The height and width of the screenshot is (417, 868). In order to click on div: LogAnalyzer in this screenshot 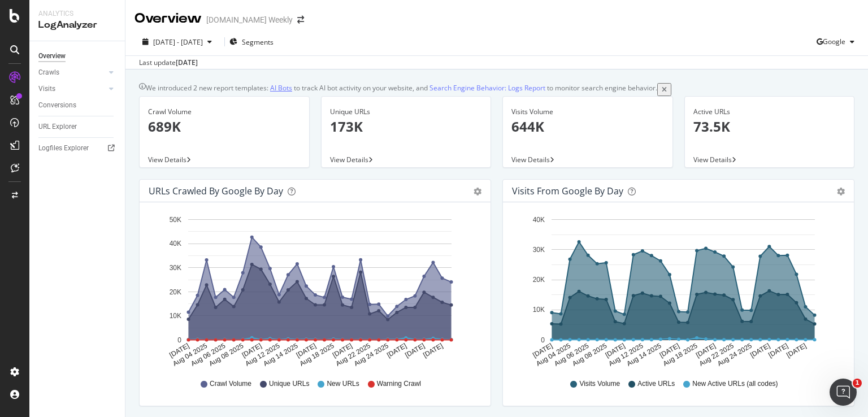, I will do `click(77, 25)`.